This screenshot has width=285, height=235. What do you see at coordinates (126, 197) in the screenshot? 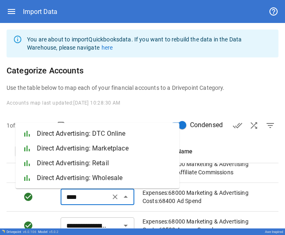
I see `button: Close` at bounding box center [126, 197].